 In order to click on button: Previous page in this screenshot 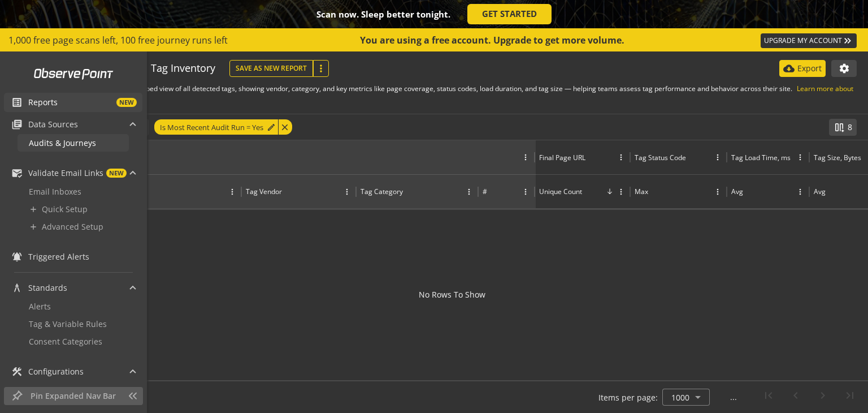, I will do `click(796, 397)`.